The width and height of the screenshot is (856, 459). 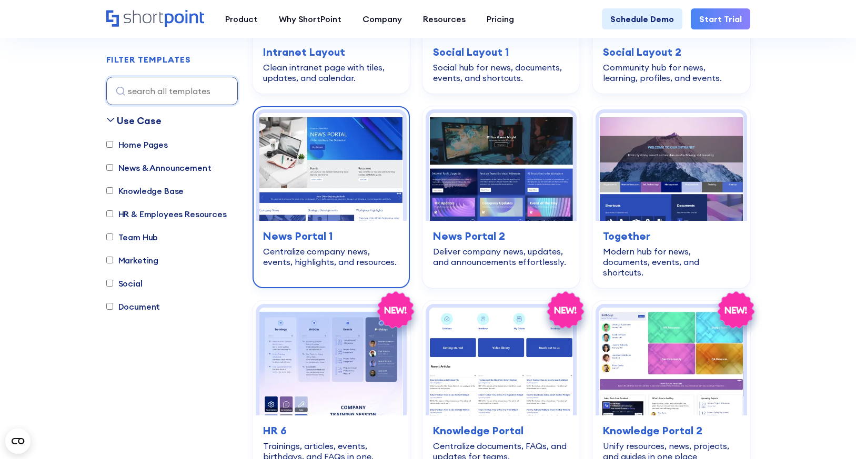 I want to click on div: FILTER TEMPLATES, so click(x=148, y=60).